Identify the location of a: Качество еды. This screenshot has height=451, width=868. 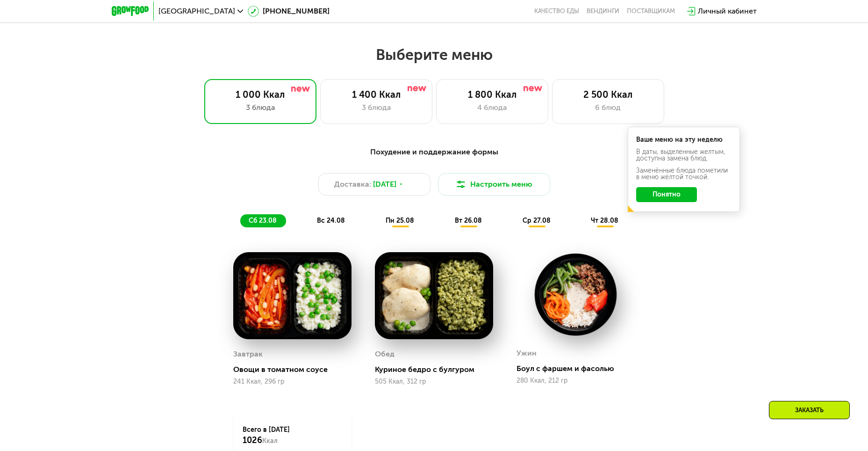
(557, 11).